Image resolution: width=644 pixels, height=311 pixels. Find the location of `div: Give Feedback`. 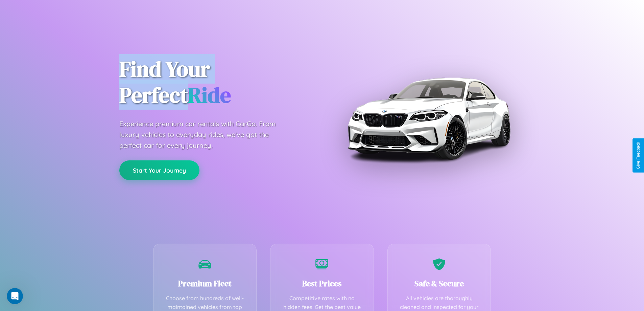

div: Give Feedback is located at coordinates (639, 156).